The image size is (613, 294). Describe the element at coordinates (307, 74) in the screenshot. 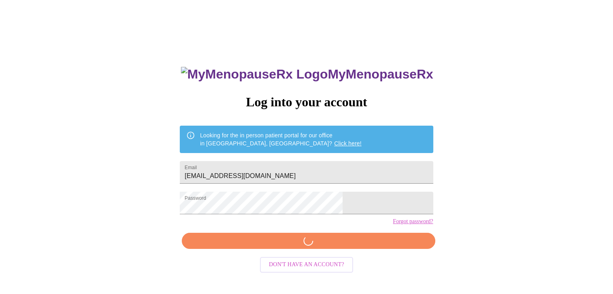

I see `h3: MyMenopauseRx` at that location.